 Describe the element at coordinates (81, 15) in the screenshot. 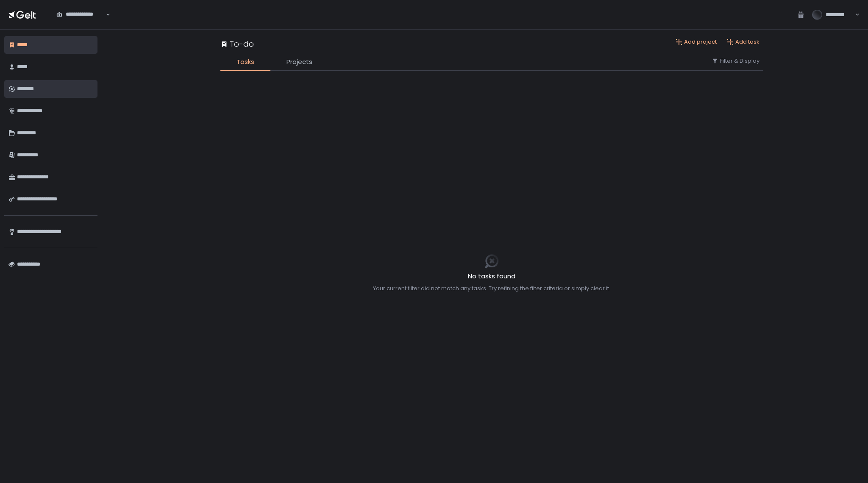

I see `div: Search for option` at that location.